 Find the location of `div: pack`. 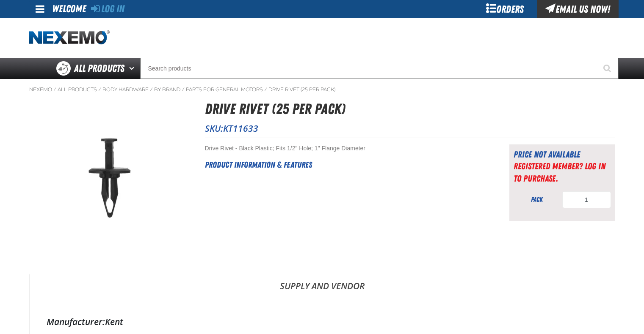

div: pack is located at coordinates (537, 200).